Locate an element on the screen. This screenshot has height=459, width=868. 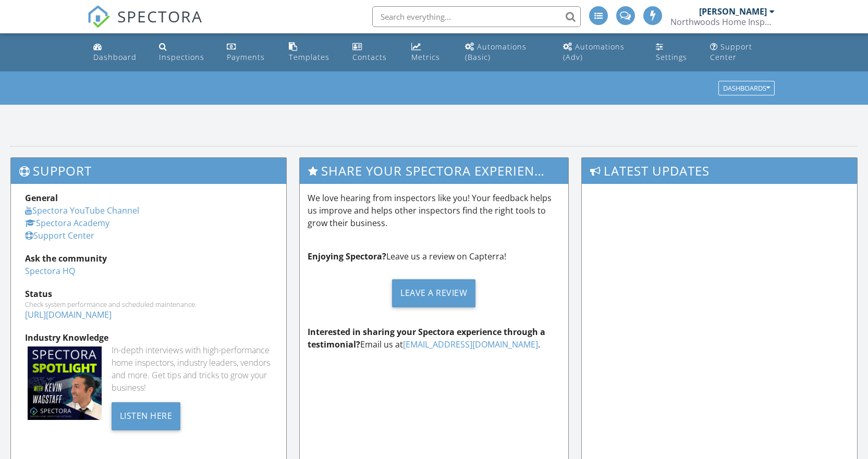
div: Inspections is located at coordinates (181, 57).